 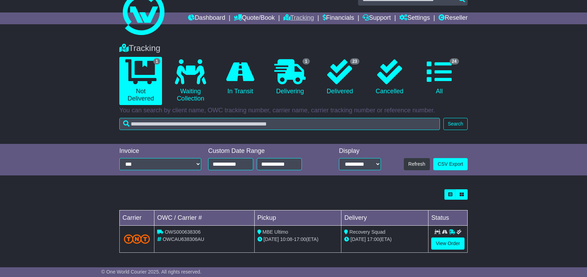 What do you see at coordinates (339, 77) in the screenshot?
I see `a: 23 Delivered` at bounding box center [339, 77].